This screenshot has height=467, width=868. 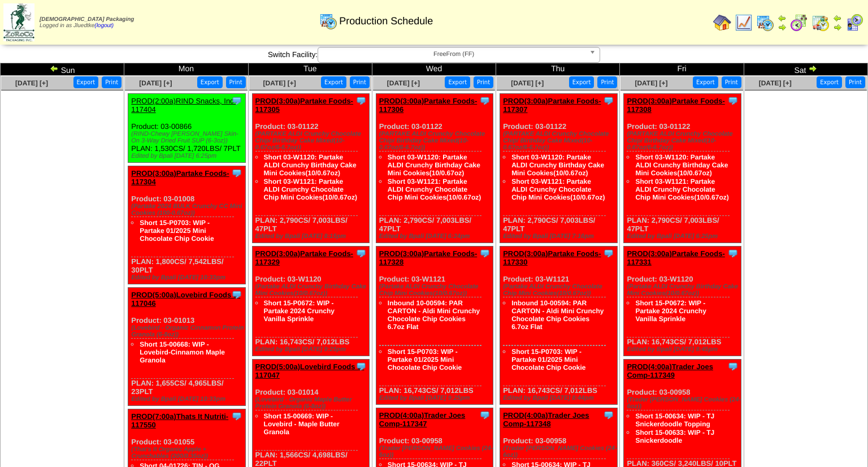 I want to click on span: FreeFrom (FF), so click(x=454, y=54).